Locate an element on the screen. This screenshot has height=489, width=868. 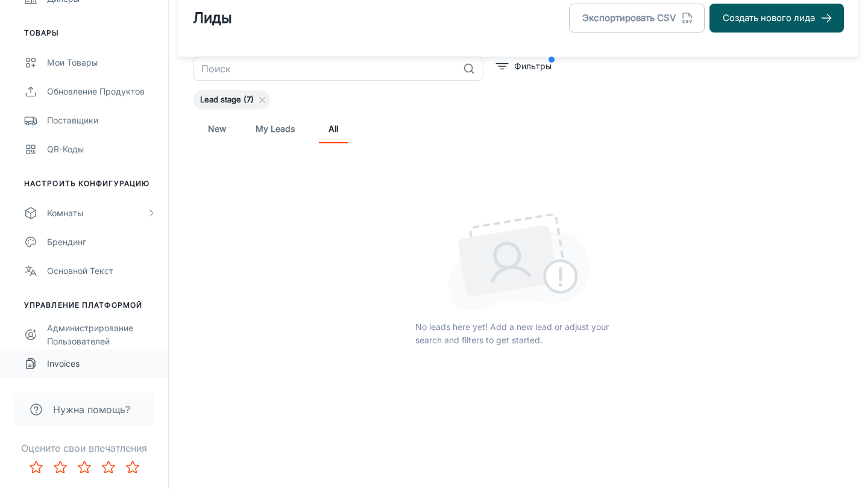
input: Поиск is located at coordinates (326, 69).